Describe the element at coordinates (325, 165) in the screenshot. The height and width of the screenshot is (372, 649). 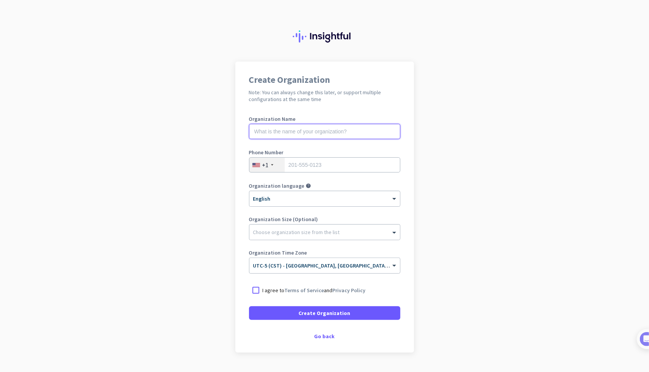
I see `input: 201-555-0123` at that location.